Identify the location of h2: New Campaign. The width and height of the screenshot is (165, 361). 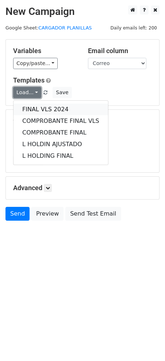
(82, 12).